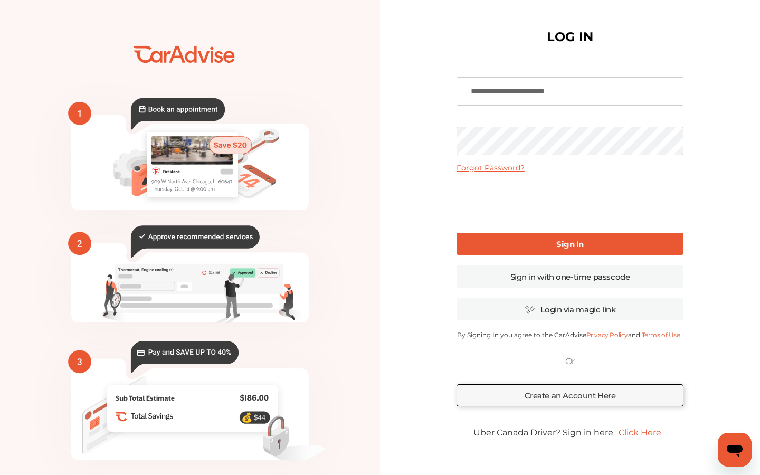 The image size is (760, 475). What do you see at coordinates (570, 244) in the screenshot?
I see `b: Sign In` at bounding box center [570, 244].